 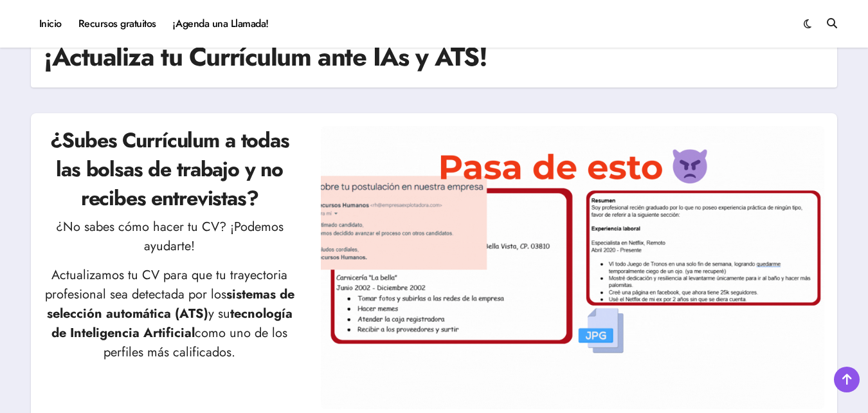 What do you see at coordinates (220, 24) in the screenshot?
I see `a: ¡Agenda una Llamada!` at bounding box center [220, 24].